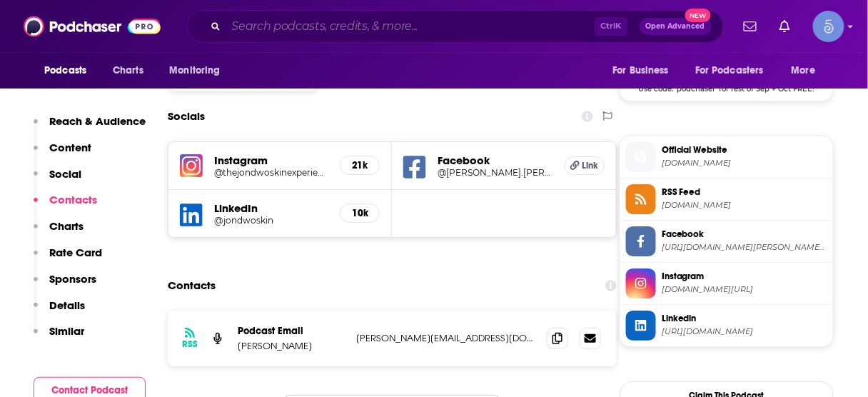  I want to click on span: Ctrl K, so click(611, 27).